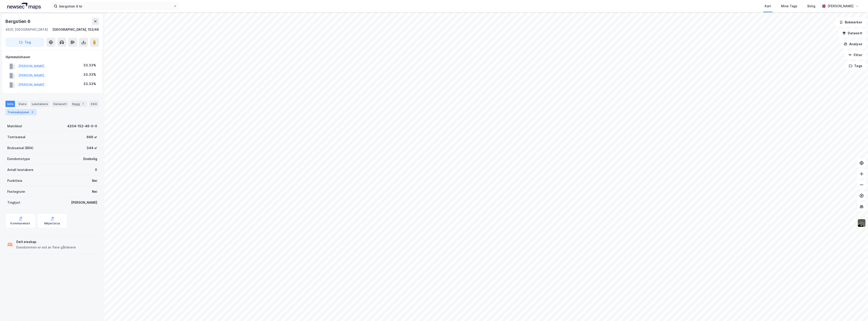  Describe the element at coordinates (15, 126) in the screenshot. I see `div: Matrikkel` at that location.